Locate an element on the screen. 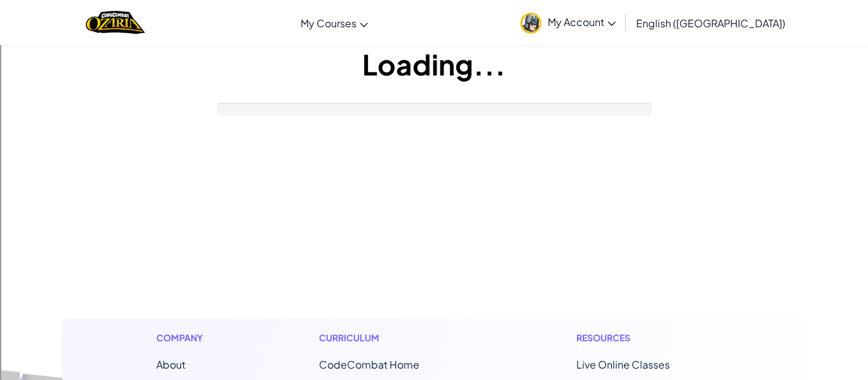 This screenshot has width=868, height=380. a: My Account is located at coordinates (568, 22).